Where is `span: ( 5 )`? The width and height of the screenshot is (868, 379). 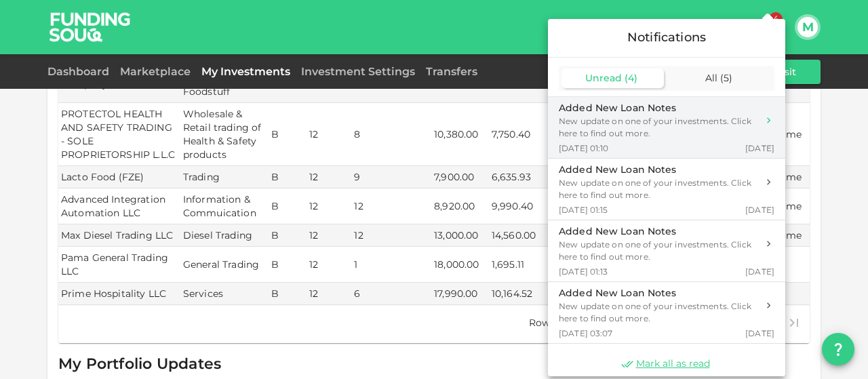 span: ( 5 ) is located at coordinates (726, 78).